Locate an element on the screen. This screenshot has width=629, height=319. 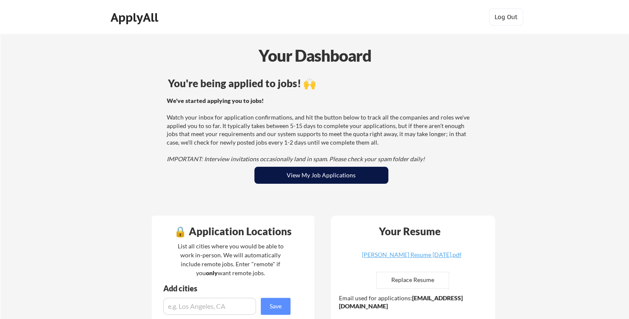
em: IMPORTANT: Interview invitations occasionally land in spam. Please check your spam folder daily! is located at coordinates (296, 159).